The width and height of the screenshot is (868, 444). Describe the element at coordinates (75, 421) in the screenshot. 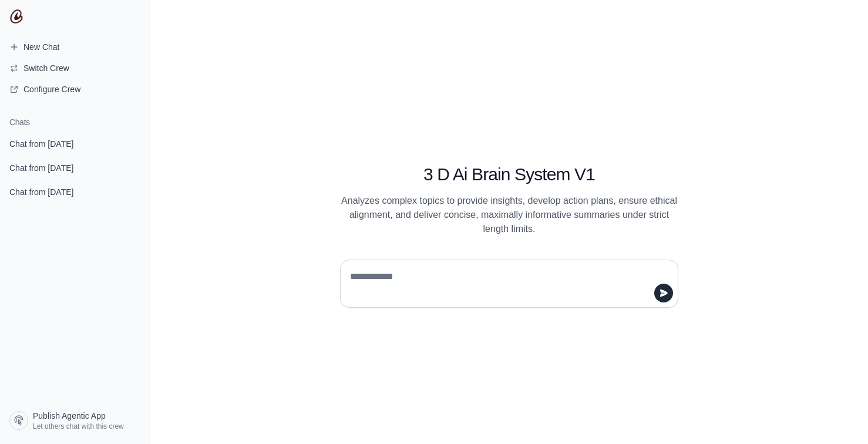

I see `a: Publish Agentic App Let others chat with this crew` at that location.